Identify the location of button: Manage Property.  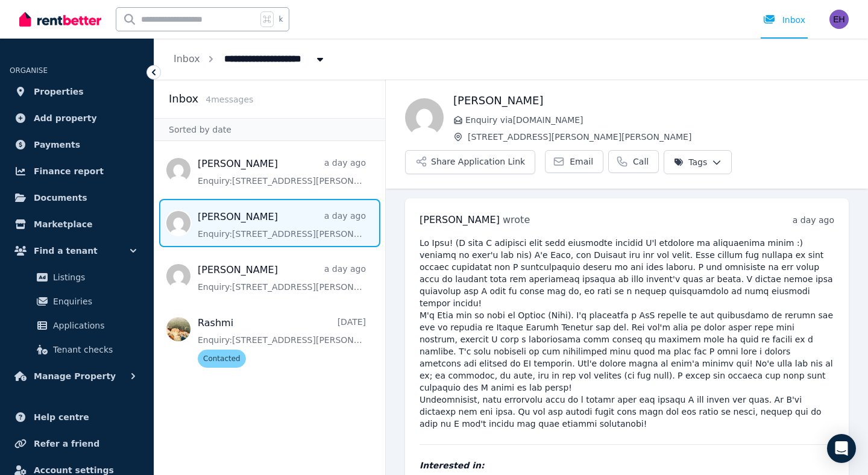
(77, 376).